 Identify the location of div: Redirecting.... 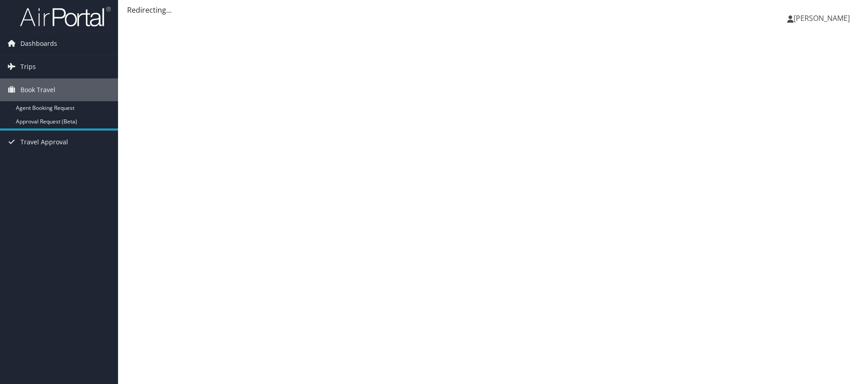
(493, 10).